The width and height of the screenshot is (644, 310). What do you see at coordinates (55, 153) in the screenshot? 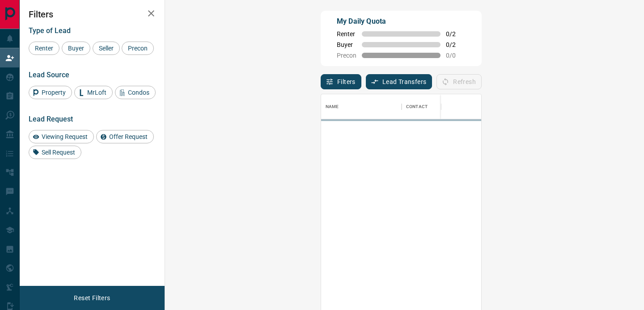
I see `div: Sell Request` at bounding box center [55, 153].